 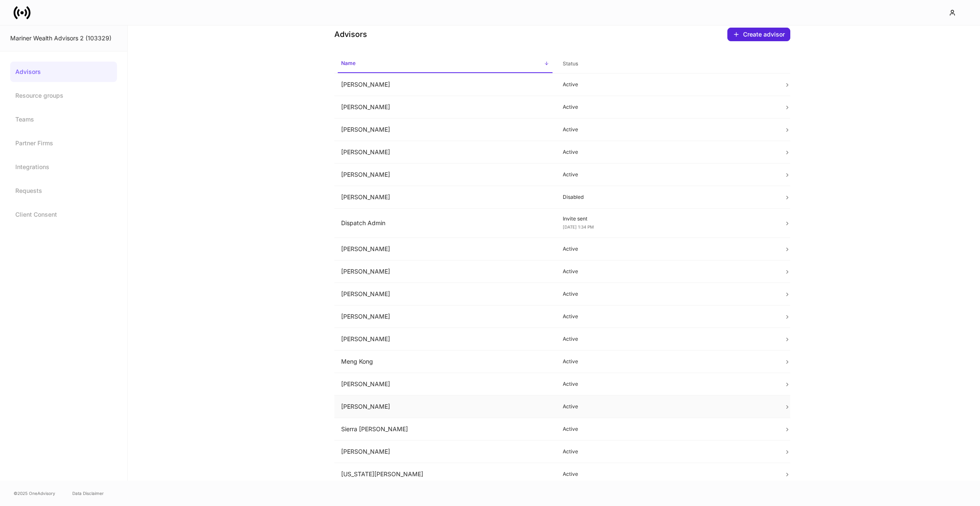 I want to click on div: Mariner Wealth Advisors 2 (103329), so click(x=63, y=38).